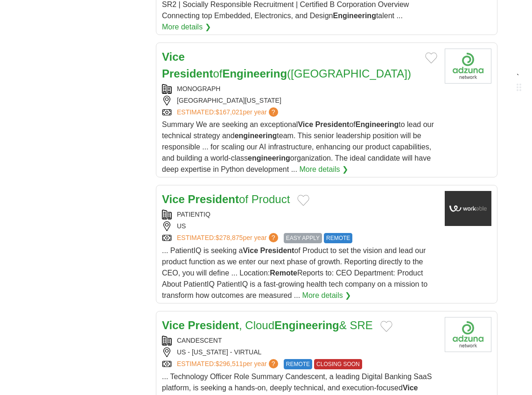 Image resolution: width=532 pixels, height=395 pixels. Describe the element at coordinates (226, 199) in the screenshot. I see `a: Vice Presidentof Product` at that location.